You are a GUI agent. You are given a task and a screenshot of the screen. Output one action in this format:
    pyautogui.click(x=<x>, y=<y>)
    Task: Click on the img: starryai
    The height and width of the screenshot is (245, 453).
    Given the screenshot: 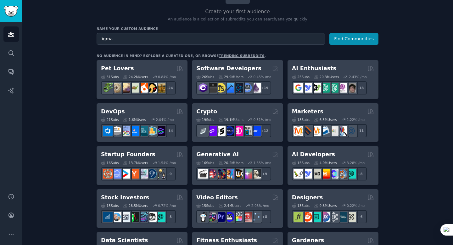 What is the action you would take?
    pyautogui.click(x=247, y=173)
    